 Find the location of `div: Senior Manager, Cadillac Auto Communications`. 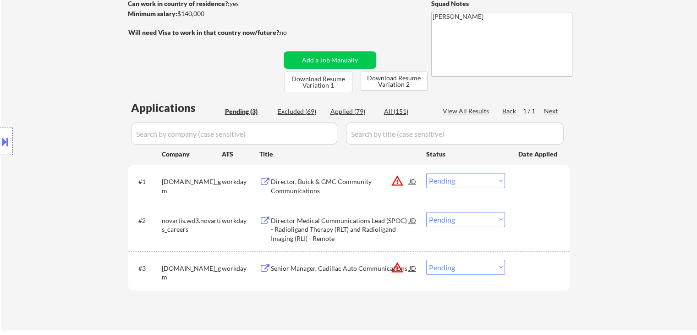

div: Senior Manager, Cadillac Auto Communications is located at coordinates (340, 268).